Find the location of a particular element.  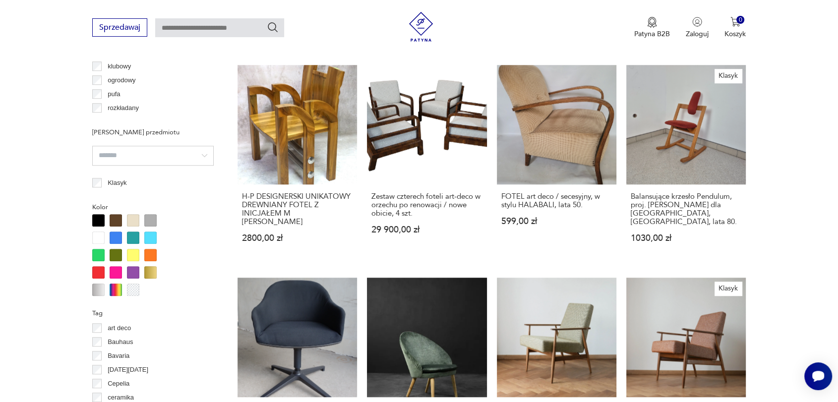

p: ogrodowy is located at coordinates (121, 80).